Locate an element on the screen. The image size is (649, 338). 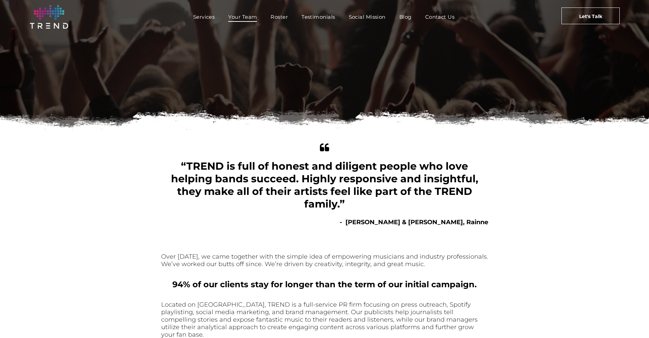
span: Let's Talk is located at coordinates (591, 16).